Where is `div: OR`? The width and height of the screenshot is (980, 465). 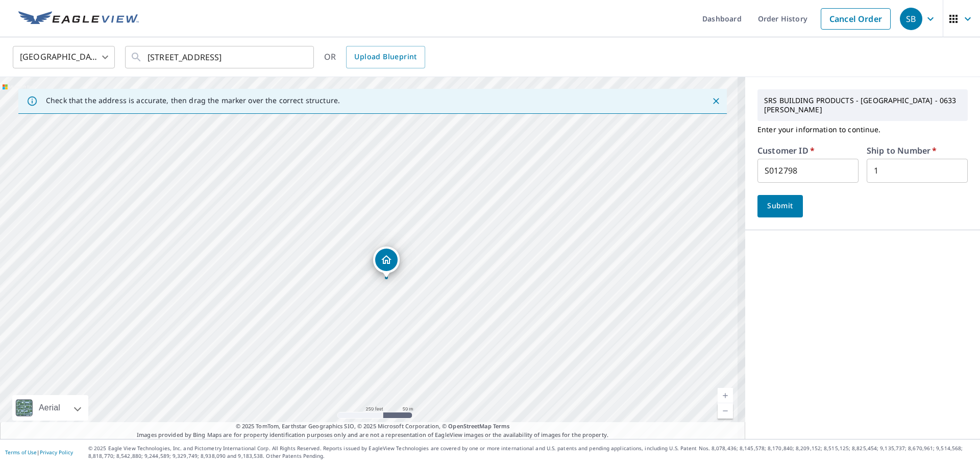
div: OR is located at coordinates (375, 57).